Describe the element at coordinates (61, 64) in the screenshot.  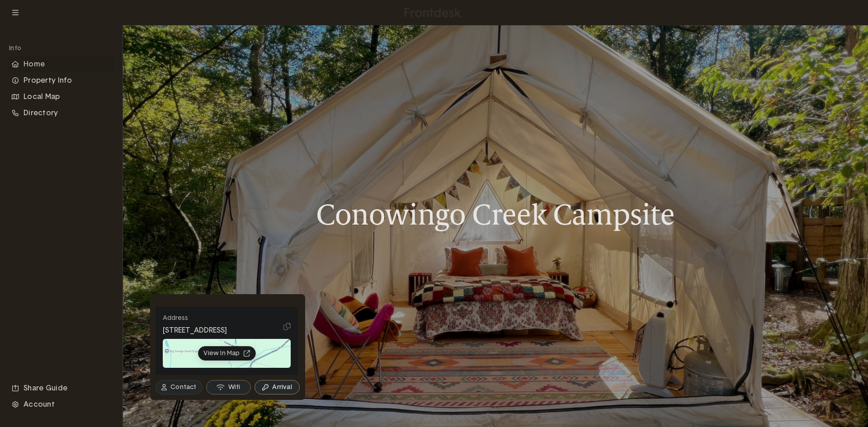
I see `div: Home` at that location.